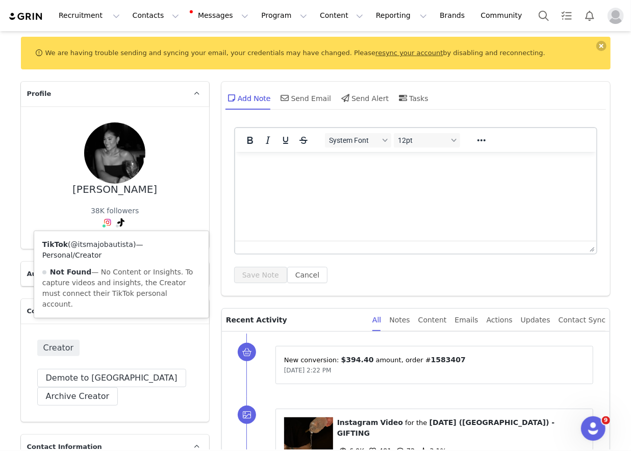 This screenshot has width=631, height=451. What do you see at coordinates (606, 421) in the screenshot?
I see `span: 9` at bounding box center [606, 421].